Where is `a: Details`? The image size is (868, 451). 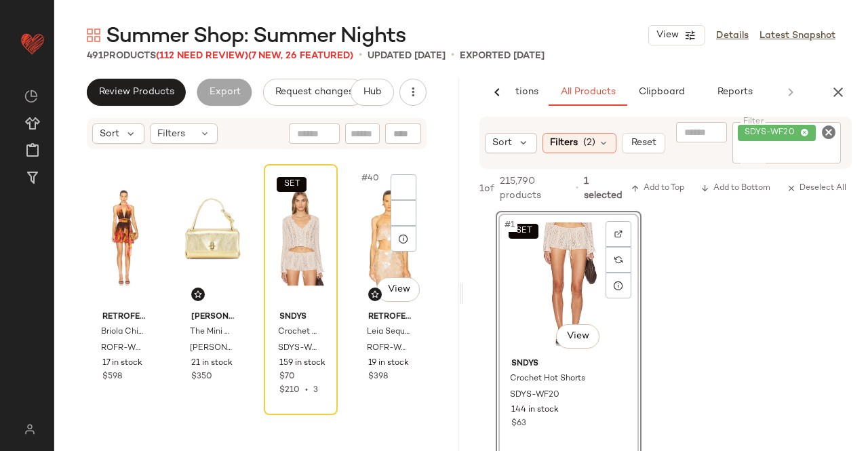 a: Details is located at coordinates (732, 35).